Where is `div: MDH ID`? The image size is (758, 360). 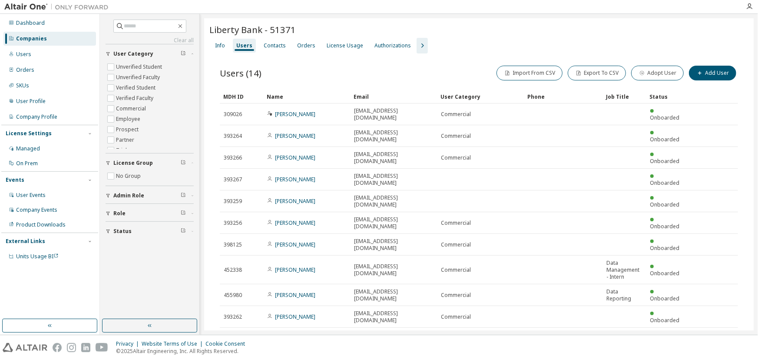 div: MDH ID is located at coordinates (241, 96).